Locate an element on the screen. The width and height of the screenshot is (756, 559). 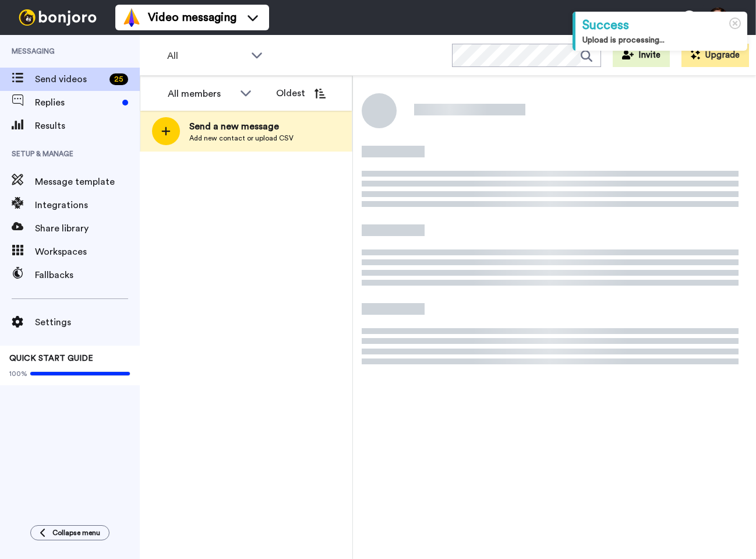
span: Send a new message is located at coordinates (241, 126).